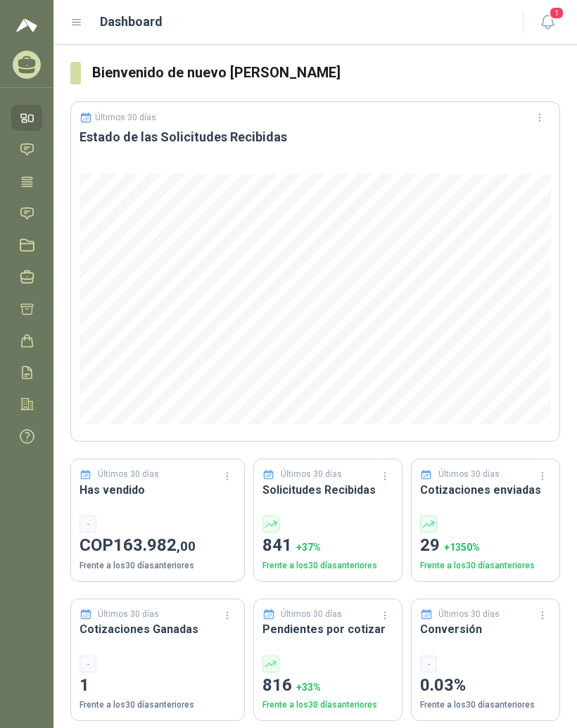 The image size is (577, 728). Describe the element at coordinates (27, 25) in the screenshot. I see `img: Logo peakr` at that location.